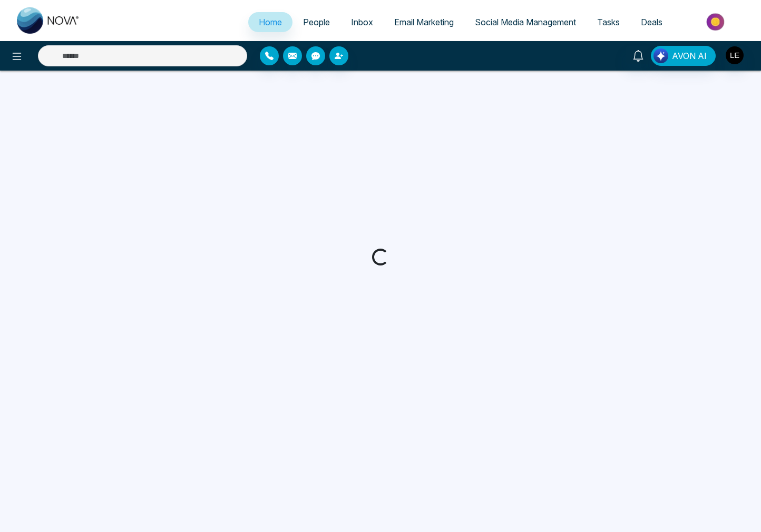  What do you see at coordinates (271, 22) in the screenshot?
I see `a: Home` at bounding box center [271, 22].